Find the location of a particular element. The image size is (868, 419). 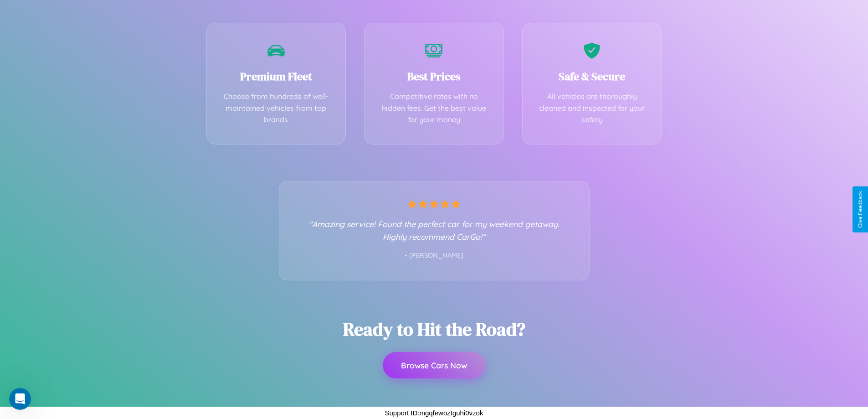

div: Give Feedback is located at coordinates (860, 209).